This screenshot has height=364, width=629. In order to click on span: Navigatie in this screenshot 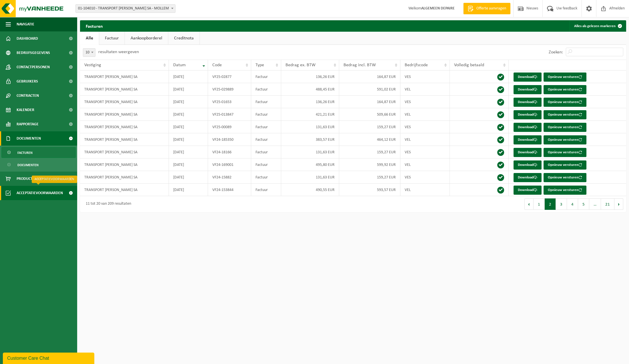, I will do `click(25, 24)`.